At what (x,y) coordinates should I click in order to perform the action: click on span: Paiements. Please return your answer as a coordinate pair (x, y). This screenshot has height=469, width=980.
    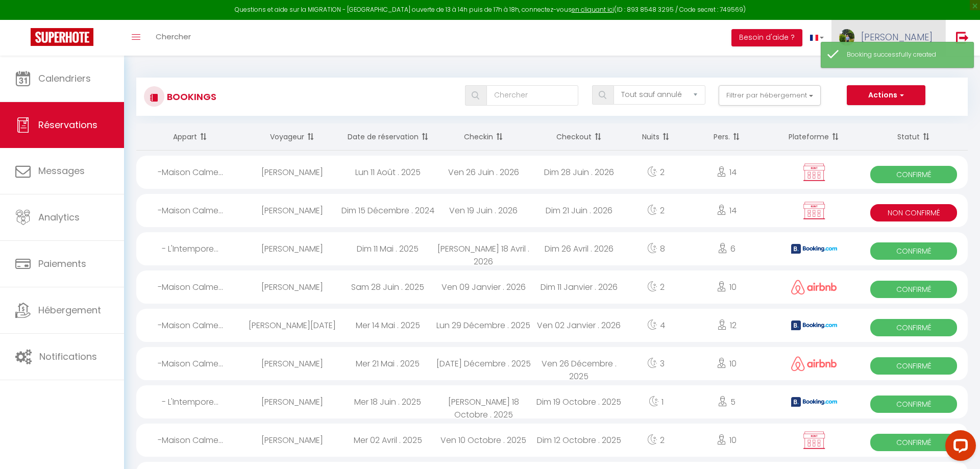
    Looking at the image, I should click on (62, 263).